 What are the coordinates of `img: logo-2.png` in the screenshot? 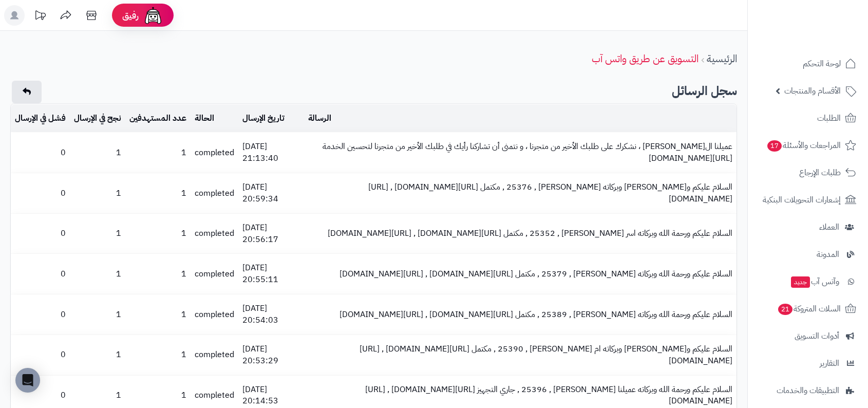 It's located at (828, 36).